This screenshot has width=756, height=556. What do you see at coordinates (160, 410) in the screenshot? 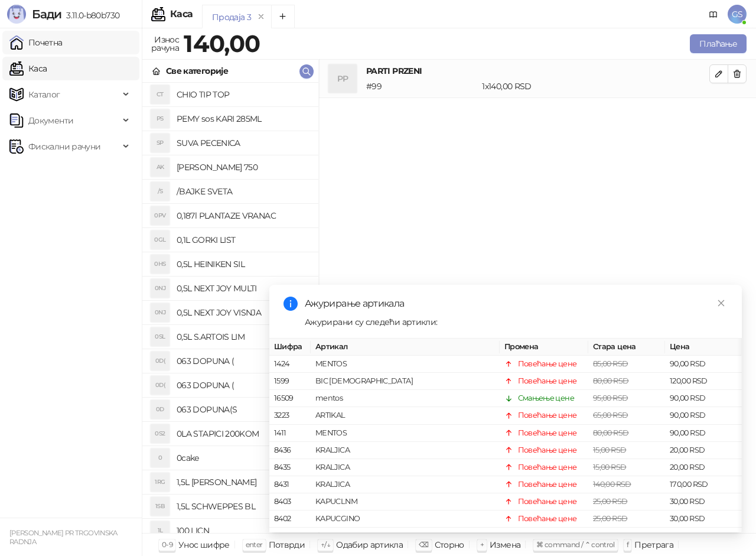
I see `div: 0D` at bounding box center [160, 410].